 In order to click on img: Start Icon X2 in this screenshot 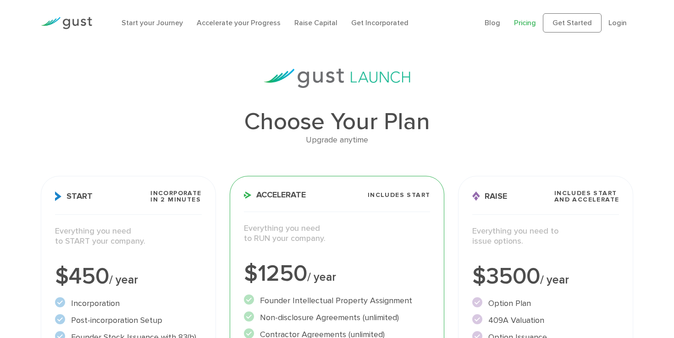, I will do `click(58, 196)`.